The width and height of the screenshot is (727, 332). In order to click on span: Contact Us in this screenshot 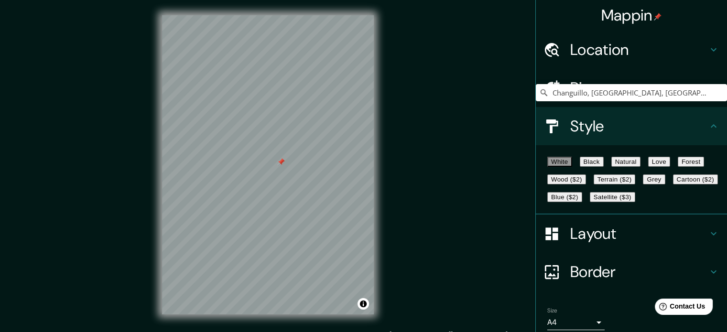, I will do `click(45, 11)`.